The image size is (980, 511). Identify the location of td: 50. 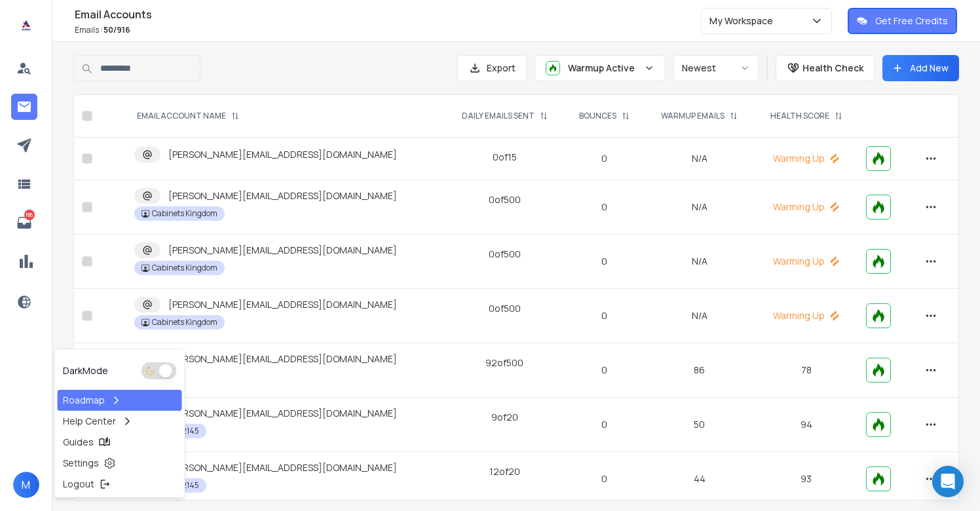
(699, 425).